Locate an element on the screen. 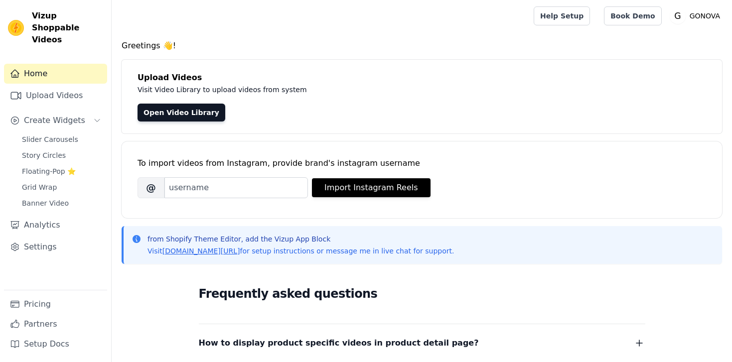 This screenshot has width=732, height=362. a: Open Video Library is located at coordinates (181, 113).